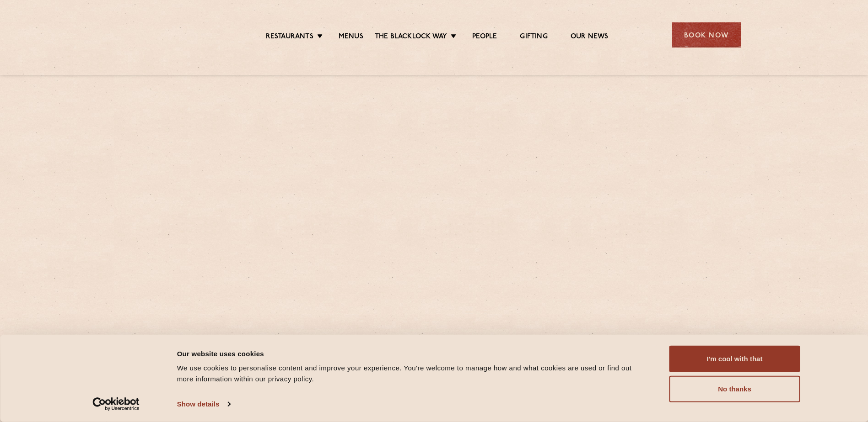  I want to click on div: We use cookies to personalise content and improve your experience. You're welcome to manage how a..., so click(413, 374).